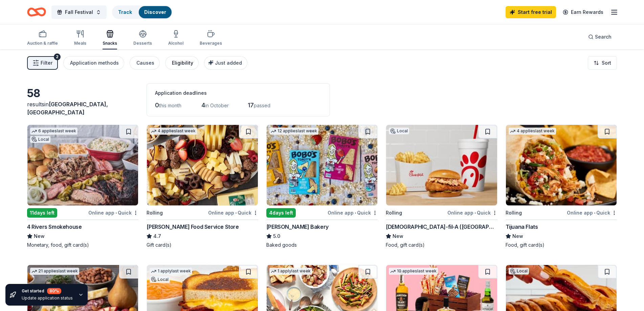 This screenshot has height=311, width=644. I want to click on button: Beverages, so click(211, 39).